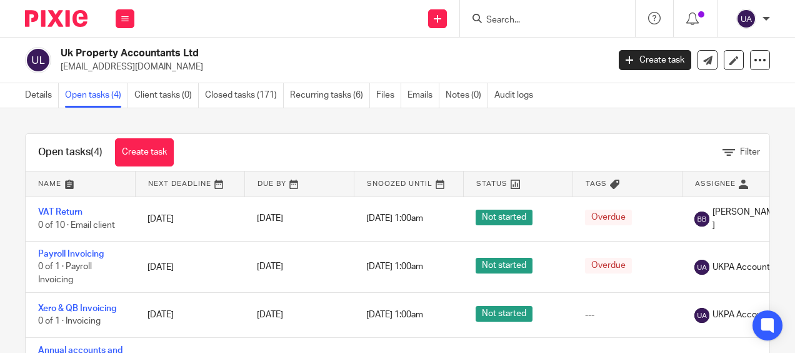 The image size is (795, 353). I want to click on h1: Open tasks, so click(70, 152).